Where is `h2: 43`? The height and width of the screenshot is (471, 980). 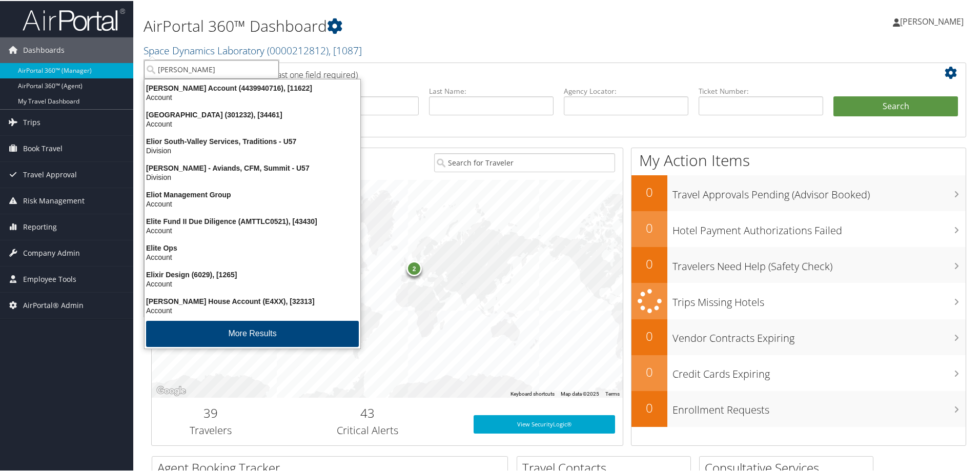 h2: 43 is located at coordinates (367, 412).